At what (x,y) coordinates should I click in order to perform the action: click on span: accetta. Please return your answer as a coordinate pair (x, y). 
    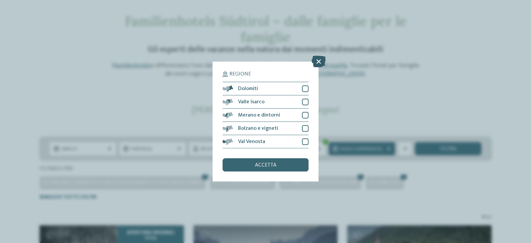
    Looking at the image, I should click on (266, 165).